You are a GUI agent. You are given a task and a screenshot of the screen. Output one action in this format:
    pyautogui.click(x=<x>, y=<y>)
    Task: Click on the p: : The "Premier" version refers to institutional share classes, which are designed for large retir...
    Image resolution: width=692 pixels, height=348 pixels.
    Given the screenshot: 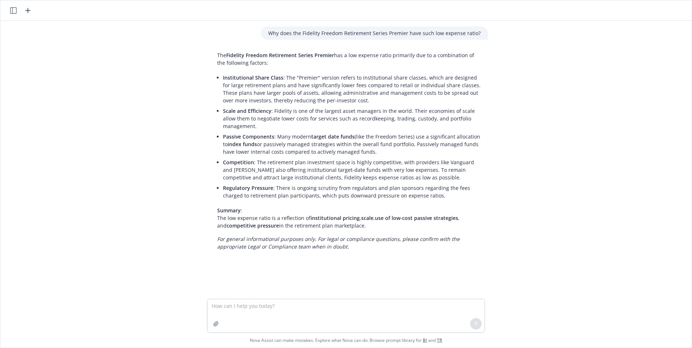 What is the action you would take?
    pyautogui.click(x=352, y=89)
    